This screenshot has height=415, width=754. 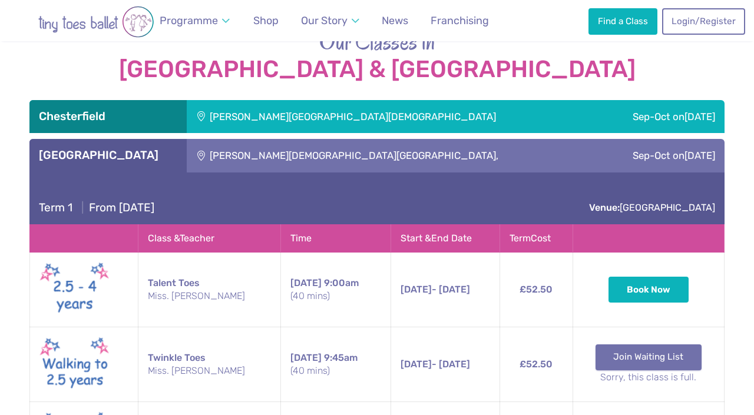 What do you see at coordinates (459, 21) in the screenshot?
I see `a: Franchising` at bounding box center [459, 21].